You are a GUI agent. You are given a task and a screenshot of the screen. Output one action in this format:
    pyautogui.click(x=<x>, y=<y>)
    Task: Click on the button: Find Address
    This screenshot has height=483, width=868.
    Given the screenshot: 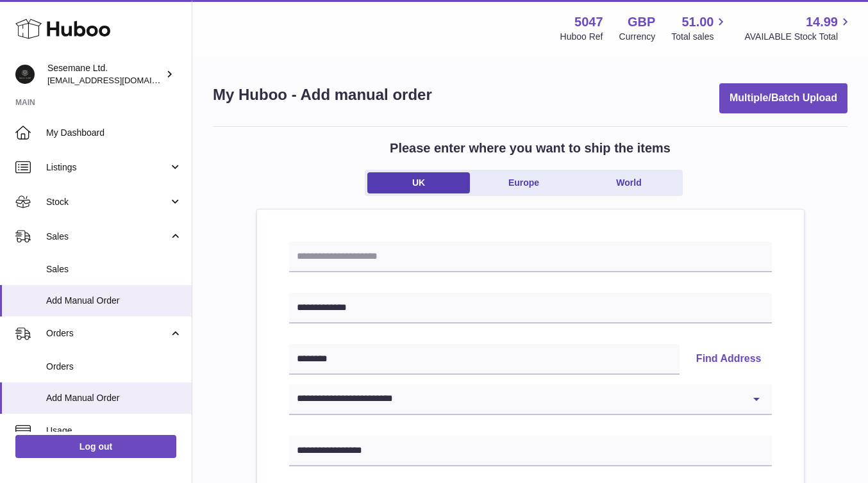 What is the action you would take?
    pyautogui.click(x=729, y=360)
    